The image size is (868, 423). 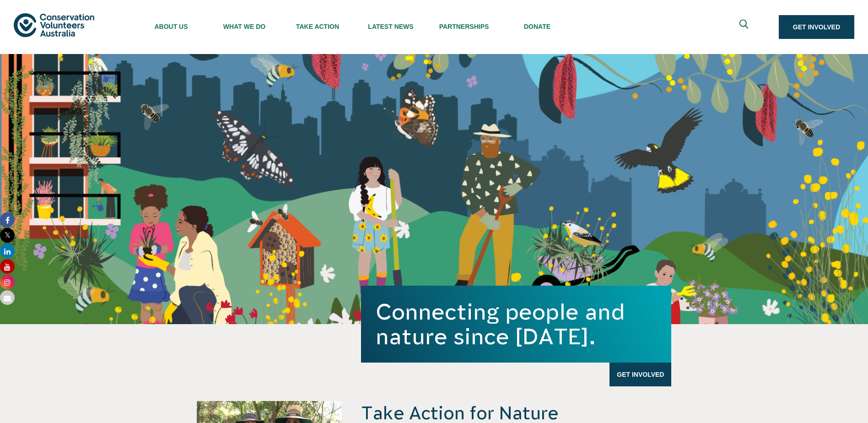 What do you see at coordinates (171, 26) in the screenshot?
I see `span: About Us` at bounding box center [171, 26].